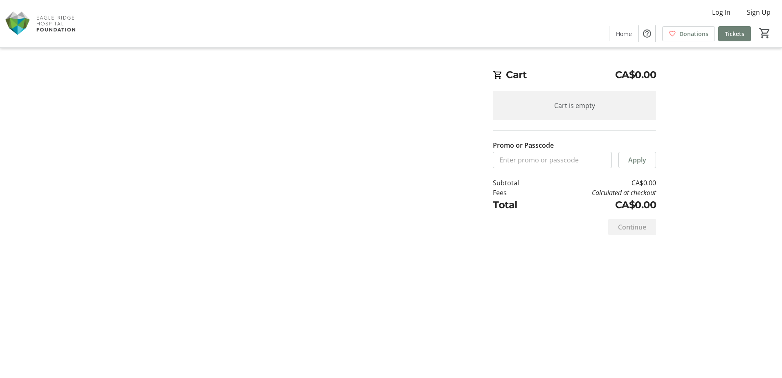 Image resolution: width=782 pixels, height=378 pixels. Describe the element at coordinates (721, 12) in the screenshot. I see `button: Log In` at that location.